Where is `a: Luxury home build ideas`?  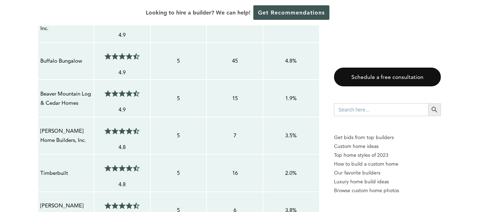 a: Luxury home build ideas is located at coordinates (387, 182).